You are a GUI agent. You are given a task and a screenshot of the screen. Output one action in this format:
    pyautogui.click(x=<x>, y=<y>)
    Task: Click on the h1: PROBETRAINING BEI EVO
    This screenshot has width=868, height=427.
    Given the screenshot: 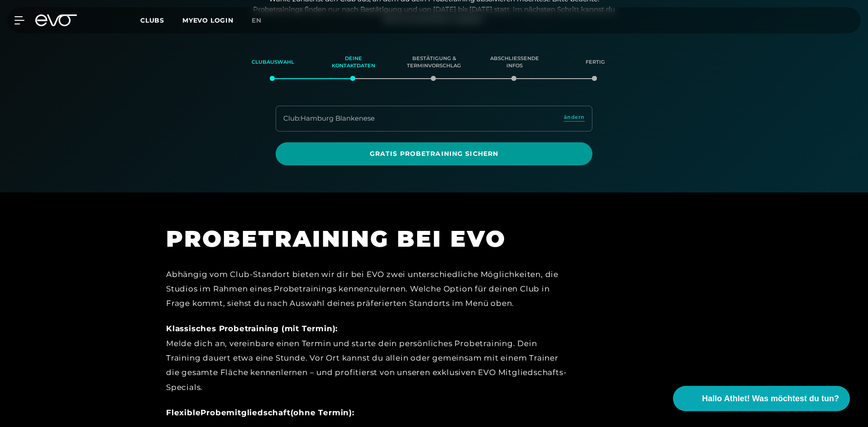 What is the action you would take?
    pyautogui.click(x=370, y=238)
    